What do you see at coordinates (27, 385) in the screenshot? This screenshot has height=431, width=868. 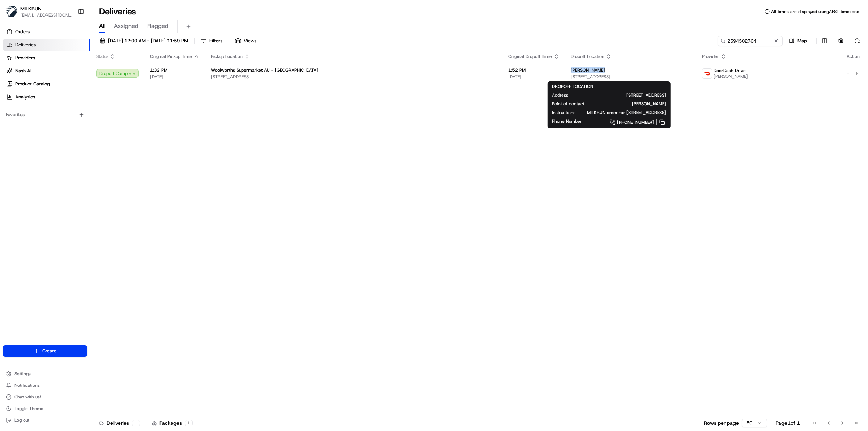 I see `span: Notifications` at bounding box center [27, 385].